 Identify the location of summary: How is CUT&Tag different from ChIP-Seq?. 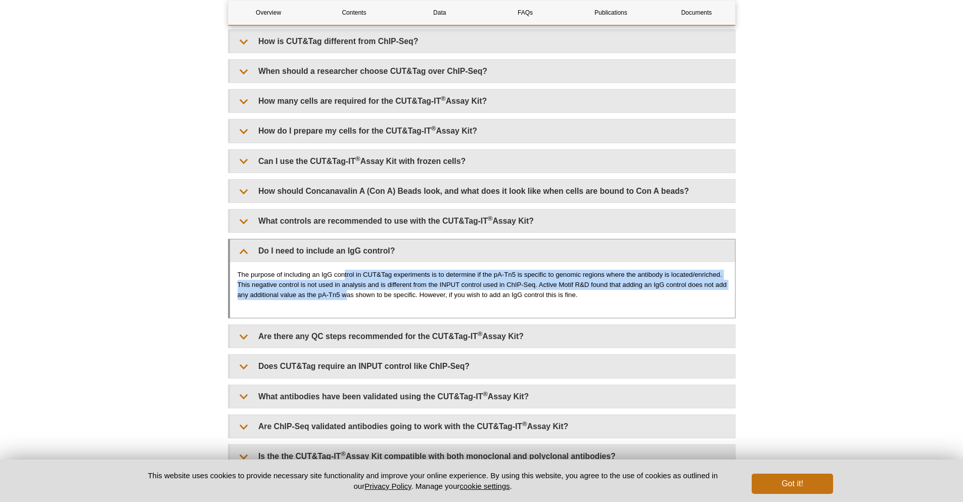
(482, 41).